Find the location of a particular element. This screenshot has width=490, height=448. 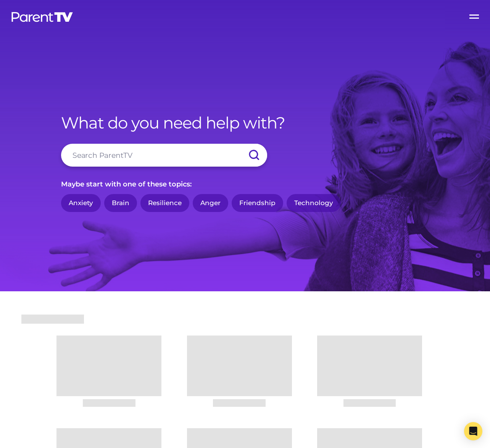

a: Technology is located at coordinates (314, 203).